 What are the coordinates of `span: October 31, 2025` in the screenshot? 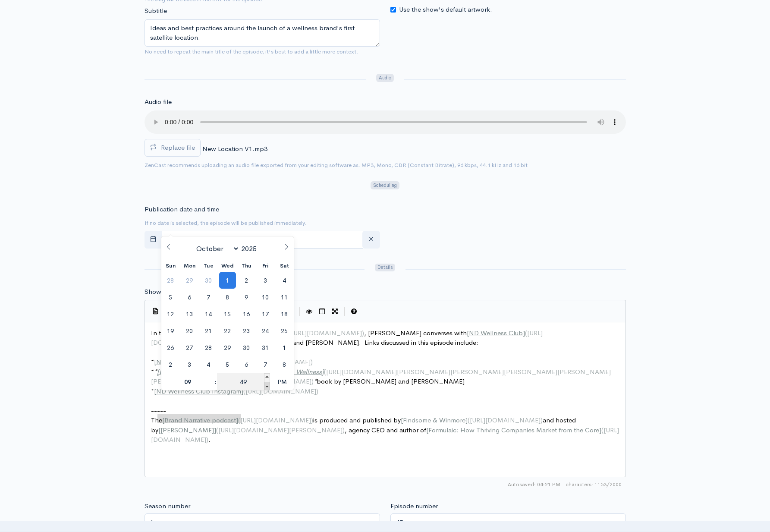 It's located at (266, 347).